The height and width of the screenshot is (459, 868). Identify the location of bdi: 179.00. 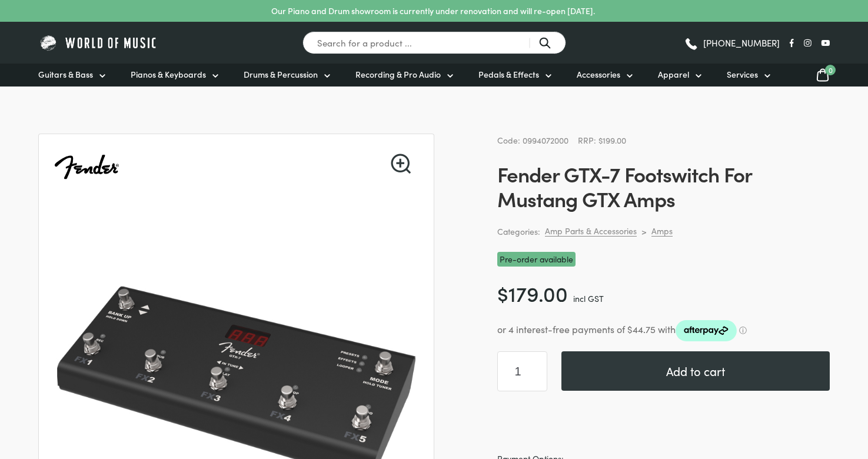
(533, 293).